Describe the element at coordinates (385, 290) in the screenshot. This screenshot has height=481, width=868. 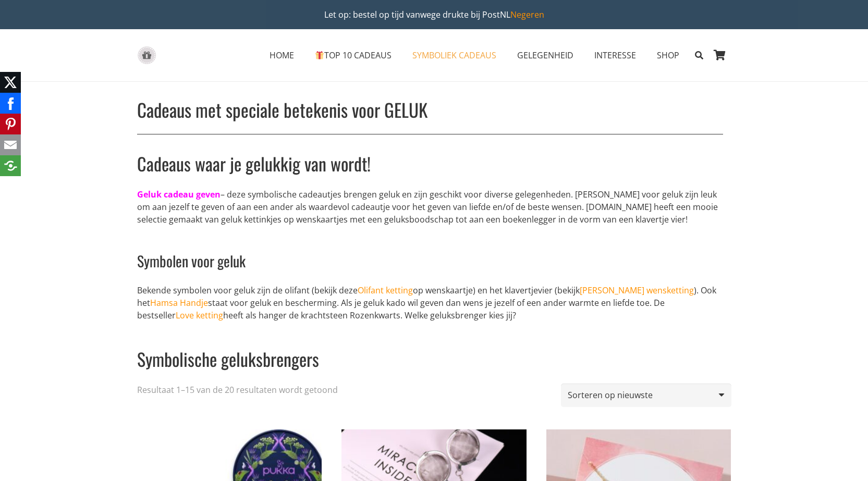
I see `a: Olifant ketting` at that location.